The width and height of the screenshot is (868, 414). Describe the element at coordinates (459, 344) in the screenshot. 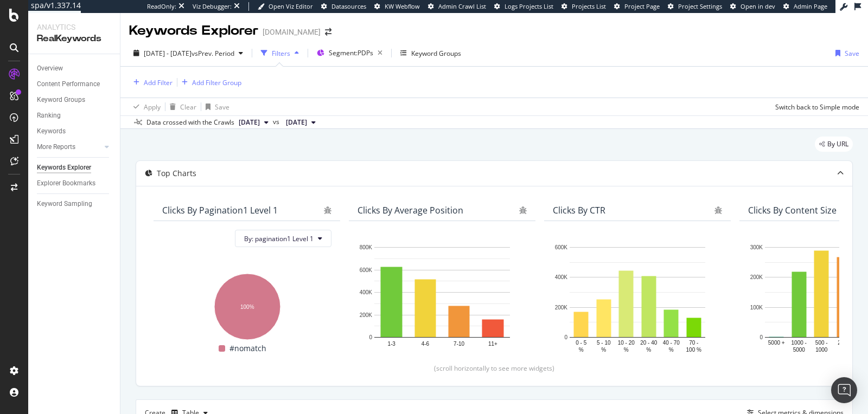

I see `text: 7-10` at that location.